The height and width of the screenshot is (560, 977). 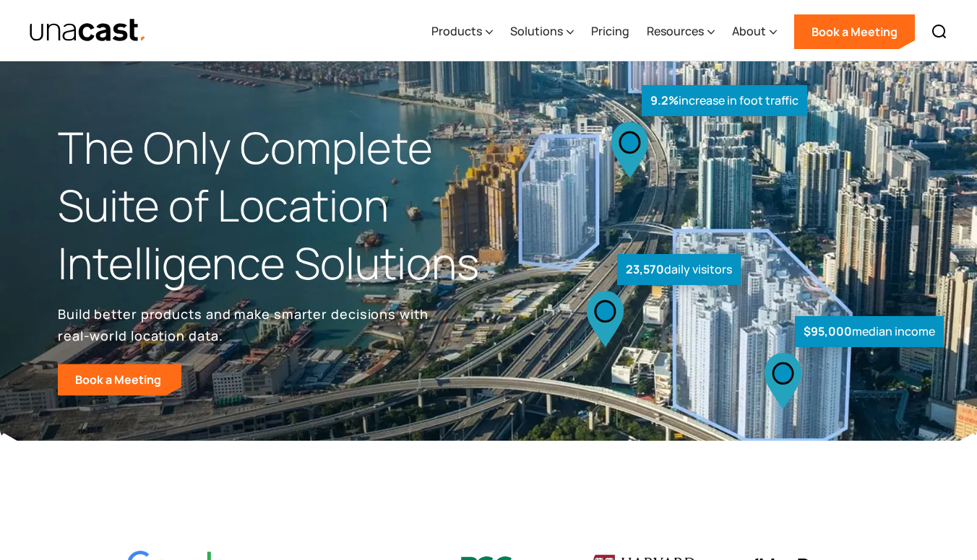 I want to click on p: Build better products and make smarter decisions with real-world location data., so click(x=246, y=325).